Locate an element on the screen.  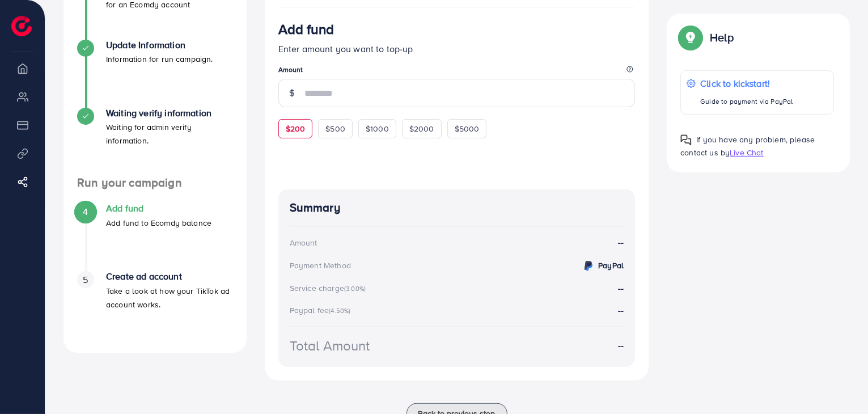
h4: Add fund is located at coordinates (158, 208).